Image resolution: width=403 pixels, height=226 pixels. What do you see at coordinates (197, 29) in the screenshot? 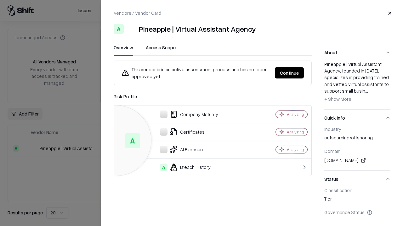
I see `div: Pineapple | Virtual Assistant Agency` at bounding box center [197, 29].